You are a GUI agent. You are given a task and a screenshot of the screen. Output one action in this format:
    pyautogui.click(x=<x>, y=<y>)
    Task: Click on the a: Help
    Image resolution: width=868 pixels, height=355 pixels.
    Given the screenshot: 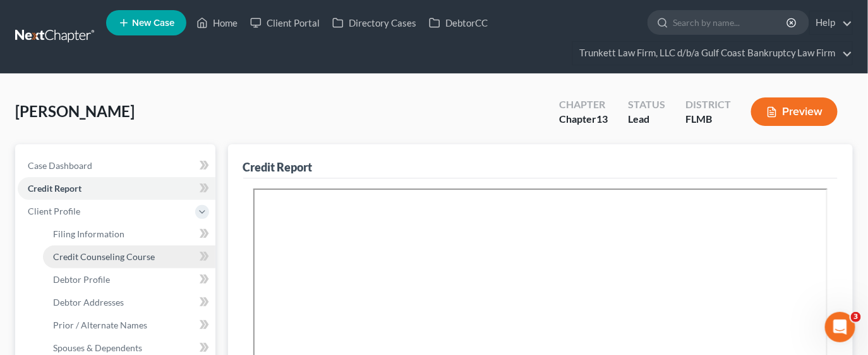 What is the action you would take?
    pyautogui.click(x=831, y=23)
    